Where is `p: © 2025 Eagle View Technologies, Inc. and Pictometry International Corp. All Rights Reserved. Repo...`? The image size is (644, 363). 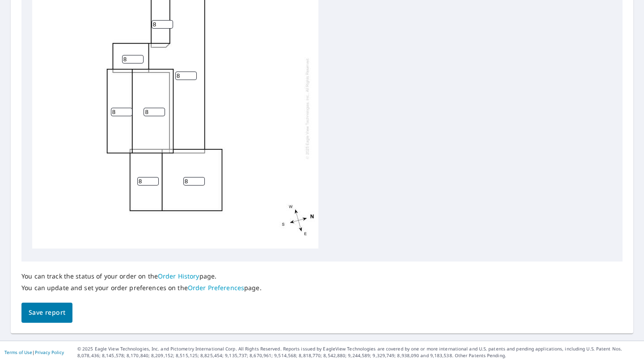
p: © 2025 Eagle View Technologies, Inc. and Pictometry International Corp. All Rights Reserved. Repo... is located at coordinates (359, 352).